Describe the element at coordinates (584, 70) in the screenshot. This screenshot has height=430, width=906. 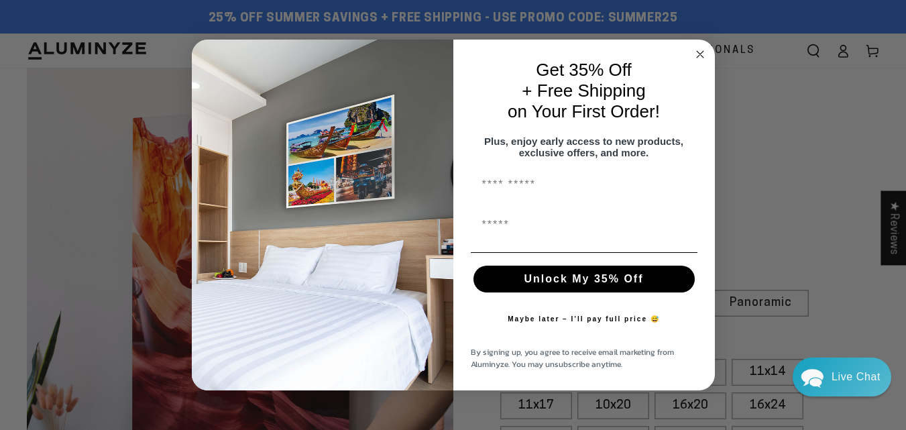
I see `span: Get 35% Off` at that location.